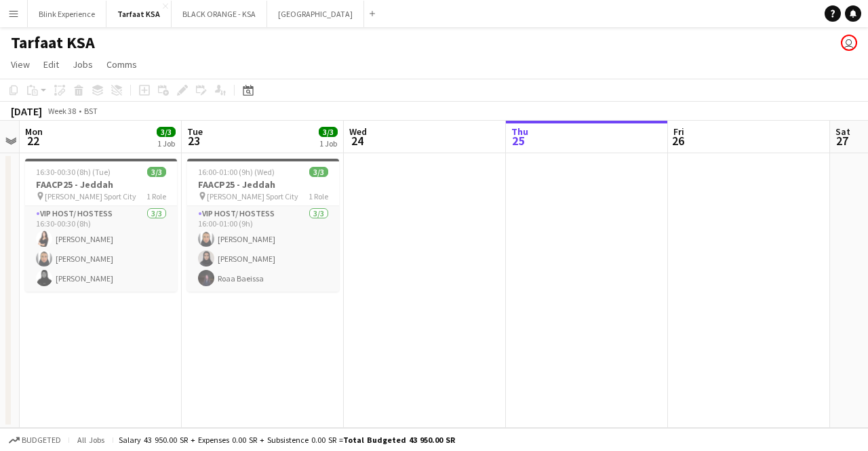 The image size is (868, 451). Describe the element at coordinates (122, 64) in the screenshot. I see `a: Comms` at that location.